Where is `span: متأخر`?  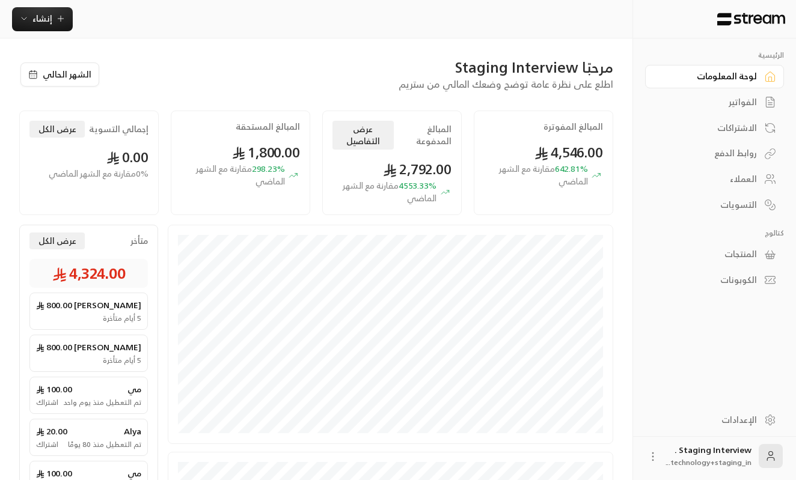
span: متأخر is located at coordinates (139, 241).